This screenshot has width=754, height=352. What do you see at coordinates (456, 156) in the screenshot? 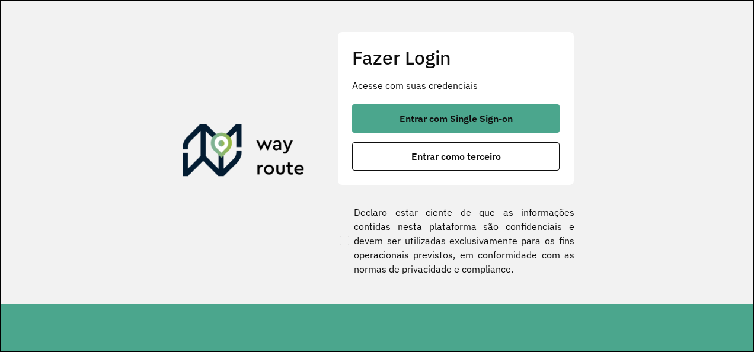
I see `span: Entrar como terceiro` at bounding box center [456, 156].